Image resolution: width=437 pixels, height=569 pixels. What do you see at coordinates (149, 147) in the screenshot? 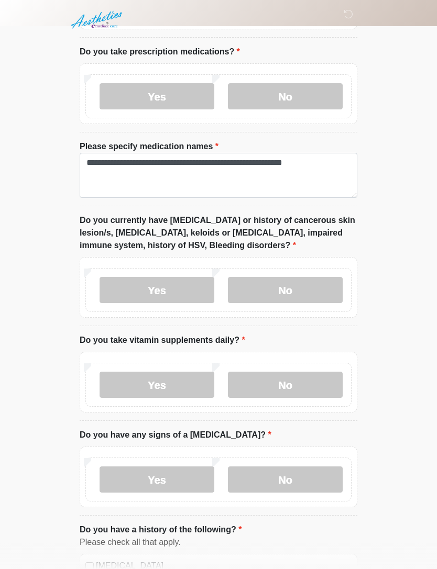
I see `label: Please specify medication names` at bounding box center [149, 147].